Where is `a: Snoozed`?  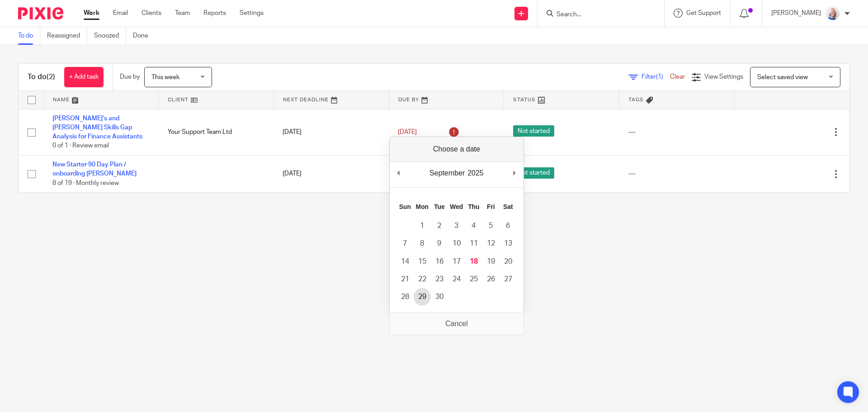 a: Snoozed is located at coordinates (110, 36).